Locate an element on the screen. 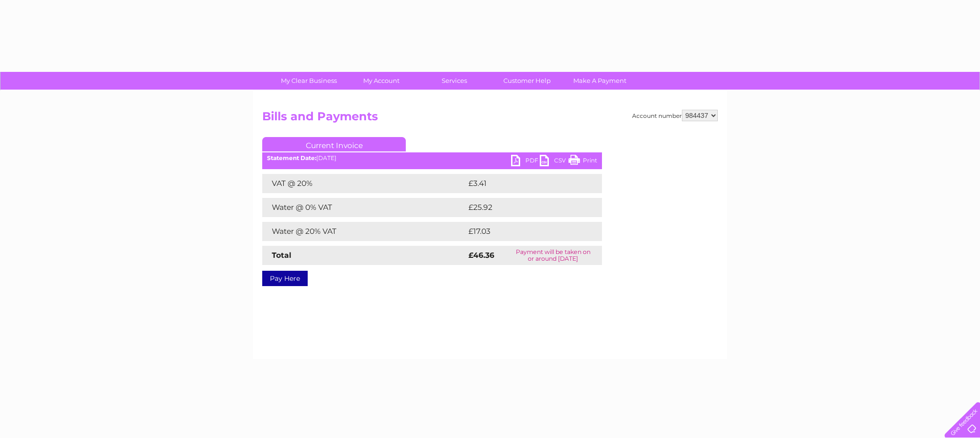 This screenshot has height=438, width=980. h2: Bills and Payments is located at coordinates (490, 119).